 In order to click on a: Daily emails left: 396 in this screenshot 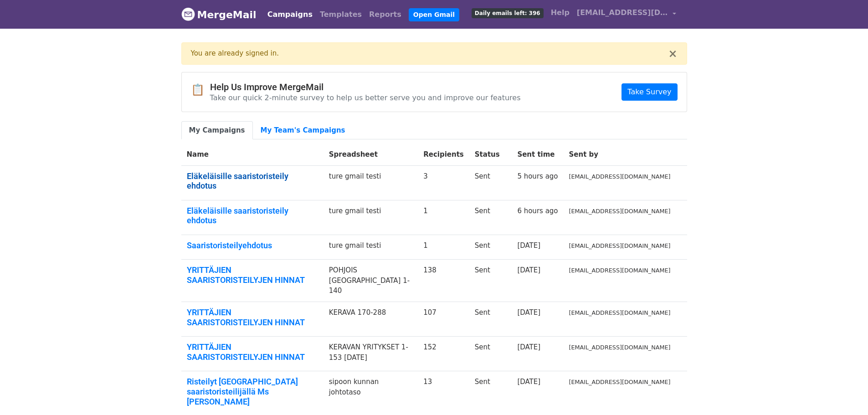, I will do `click(508, 12)`.